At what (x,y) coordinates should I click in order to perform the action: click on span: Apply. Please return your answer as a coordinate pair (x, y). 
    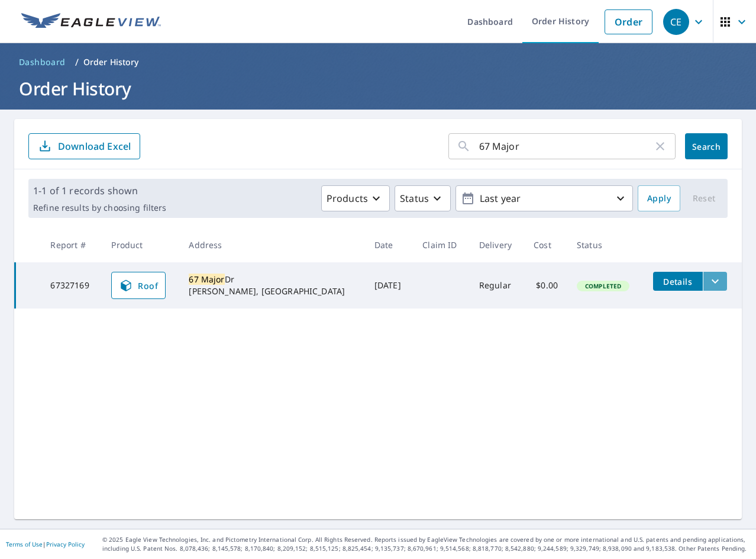
    Looking at the image, I should click on (659, 198).